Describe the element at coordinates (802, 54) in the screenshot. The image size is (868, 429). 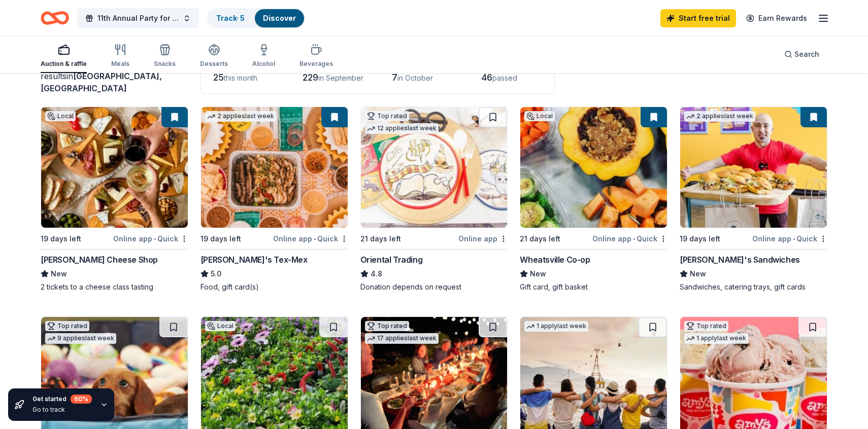
I see `button: Search` at that location.